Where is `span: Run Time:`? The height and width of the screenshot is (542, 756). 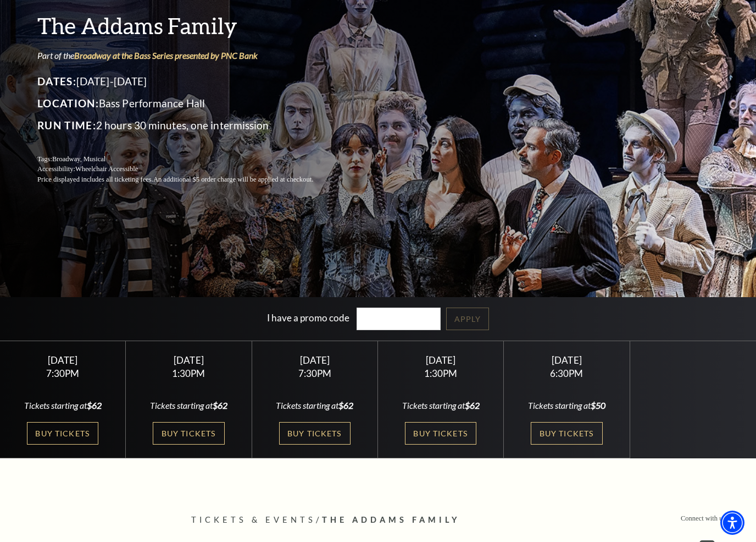 span: Run Time: is located at coordinates (66, 125).